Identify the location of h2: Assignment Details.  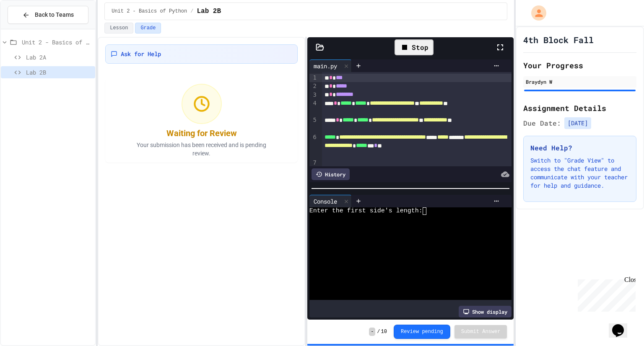
(580, 108).